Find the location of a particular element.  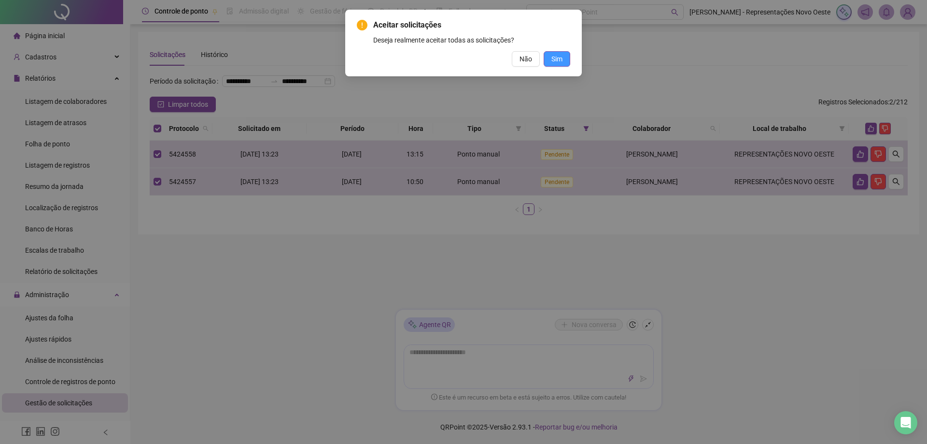

span: exclamation-circle is located at coordinates (362, 25).